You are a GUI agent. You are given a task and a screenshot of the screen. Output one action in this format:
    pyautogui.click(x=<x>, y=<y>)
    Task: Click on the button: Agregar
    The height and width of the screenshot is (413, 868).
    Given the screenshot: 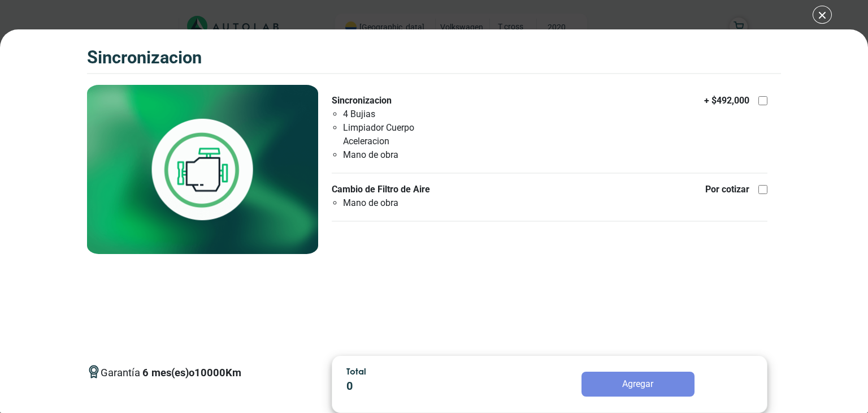 What is the action you would take?
    pyautogui.click(x=638, y=384)
    